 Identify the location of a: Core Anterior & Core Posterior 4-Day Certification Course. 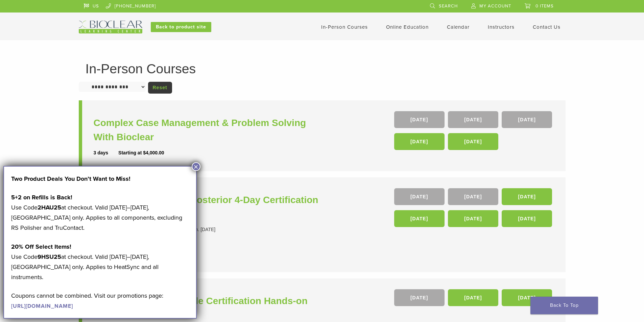
(209, 207).